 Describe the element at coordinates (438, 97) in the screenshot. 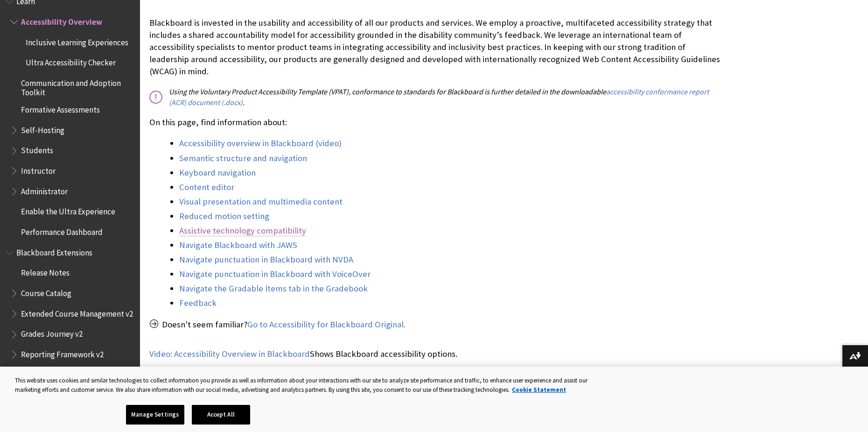

I see `a: accessibility conformance report (ACR) document (.docx)` at that location.